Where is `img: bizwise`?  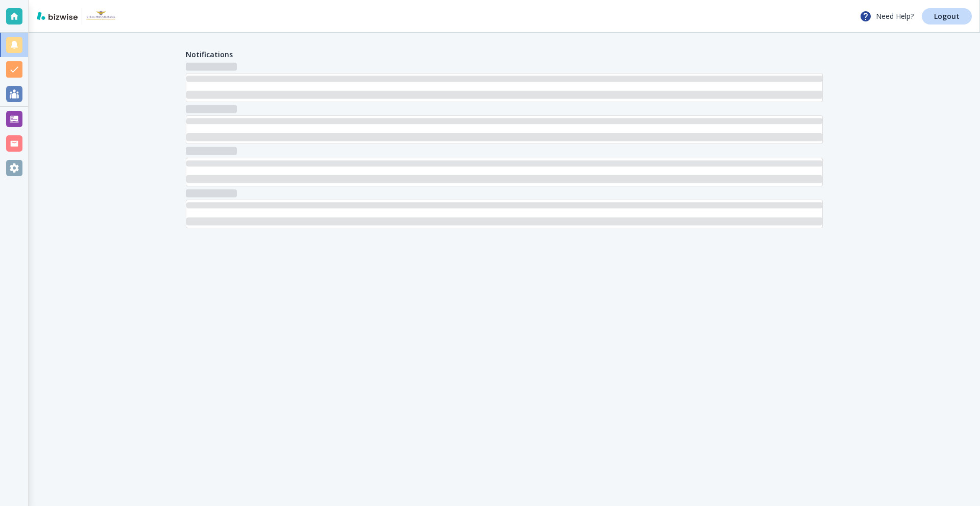 img: bizwise is located at coordinates (58, 16).